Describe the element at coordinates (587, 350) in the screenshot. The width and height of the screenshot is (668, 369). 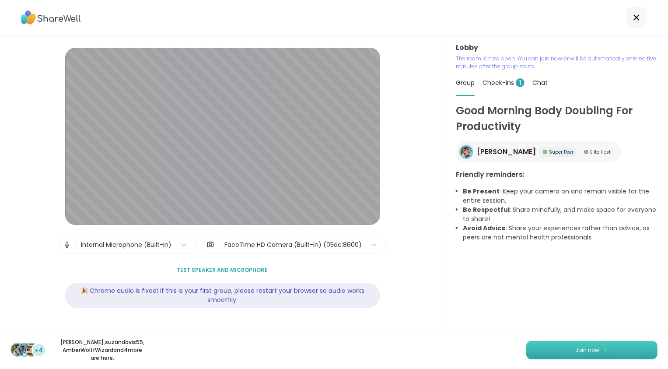
I see `span: Join now` at that location.